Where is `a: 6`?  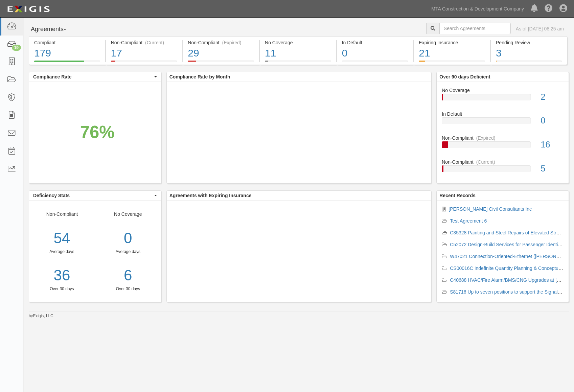 a: 6 is located at coordinates (128, 275).